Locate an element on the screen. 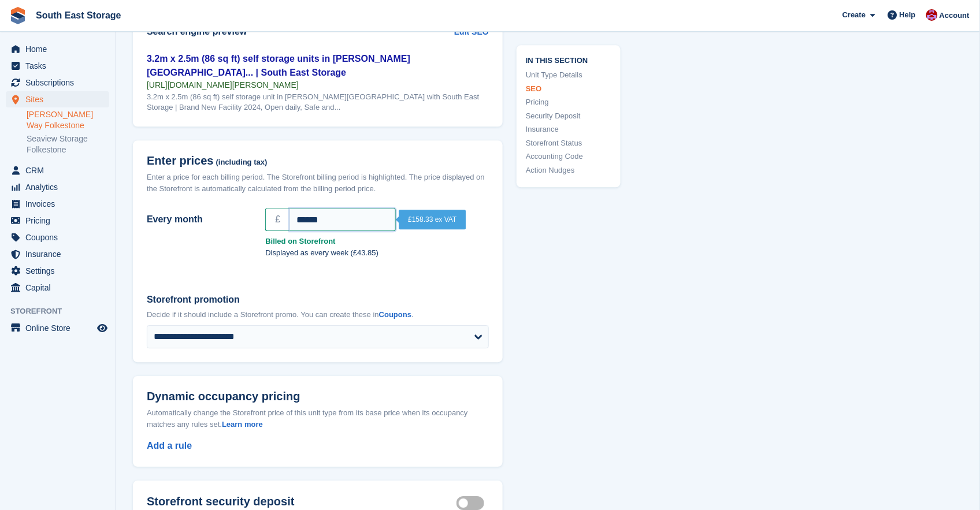 The image size is (980, 510). span: Tasks is located at coordinates (60, 66).